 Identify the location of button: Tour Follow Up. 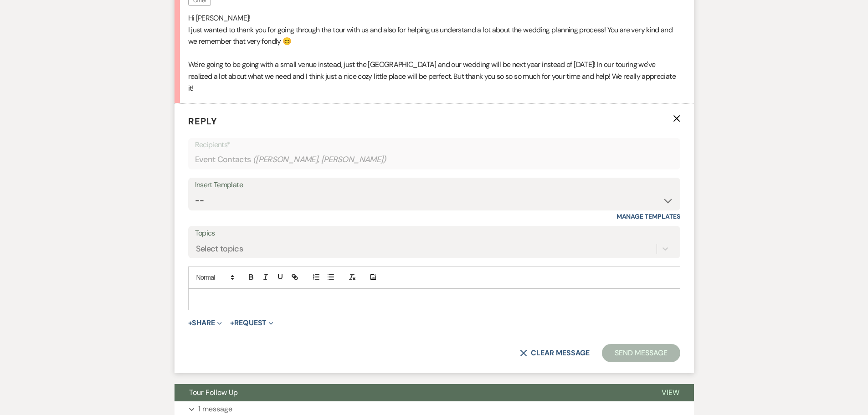
(411, 393).